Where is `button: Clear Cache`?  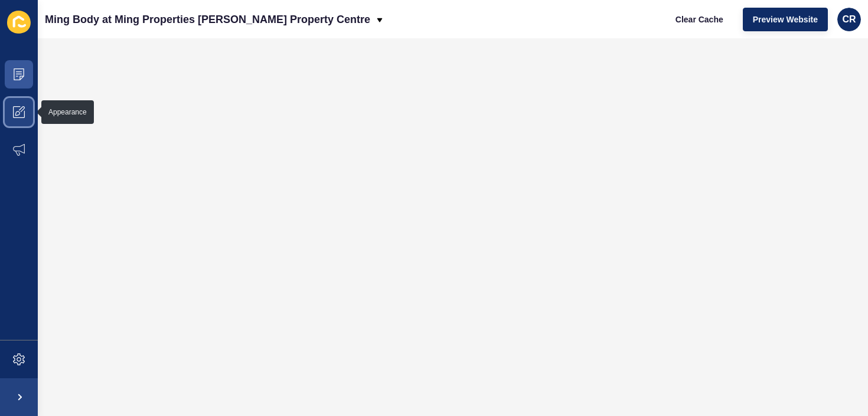 button: Clear Cache is located at coordinates (699, 20).